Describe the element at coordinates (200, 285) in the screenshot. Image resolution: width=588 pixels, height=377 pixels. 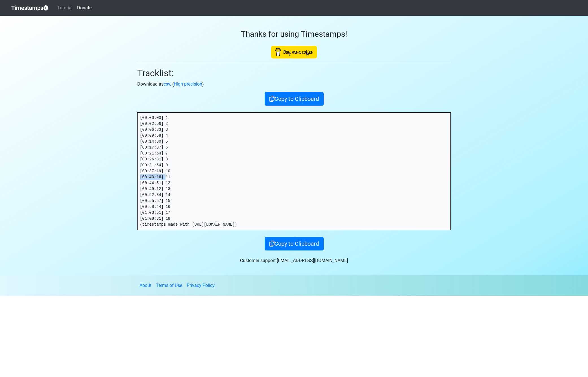
I see `a: Privacy Policy` at that location.